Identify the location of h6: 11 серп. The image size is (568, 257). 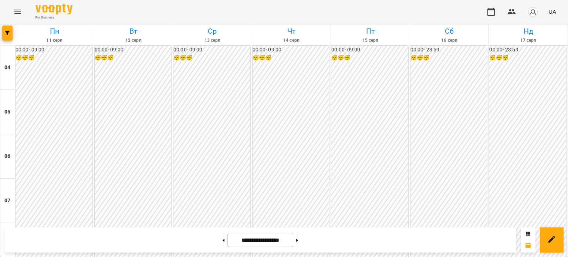
(54, 40).